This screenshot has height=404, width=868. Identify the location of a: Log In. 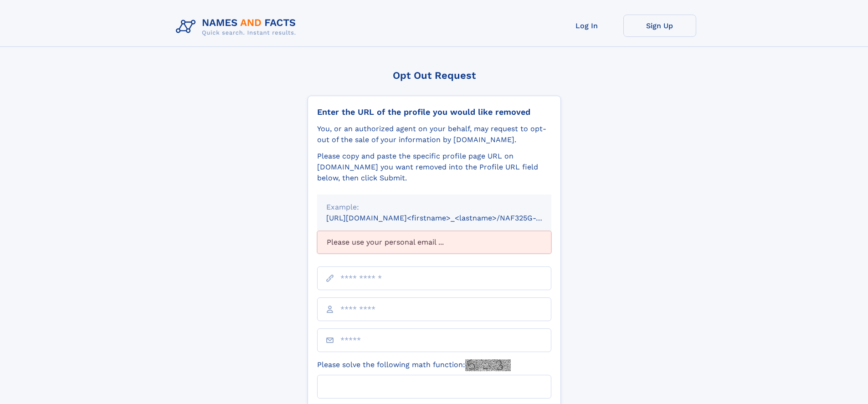
(587, 26).